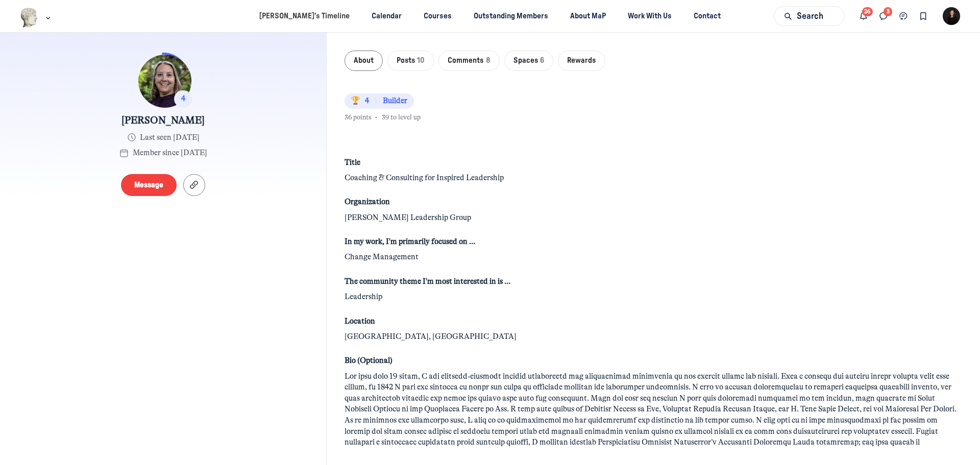 This screenshot has height=465, width=980. What do you see at coordinates (526, 61) in the screenshot?
I see `span: Spaces` at bounding box center [526, 61].